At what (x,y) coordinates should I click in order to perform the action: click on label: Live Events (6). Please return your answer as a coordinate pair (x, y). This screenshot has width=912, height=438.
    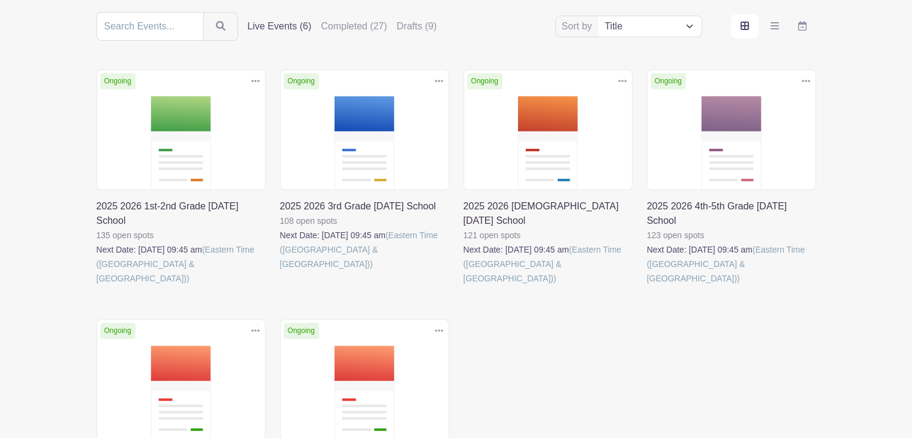
    Looking at the image, I should click on (279, 26).